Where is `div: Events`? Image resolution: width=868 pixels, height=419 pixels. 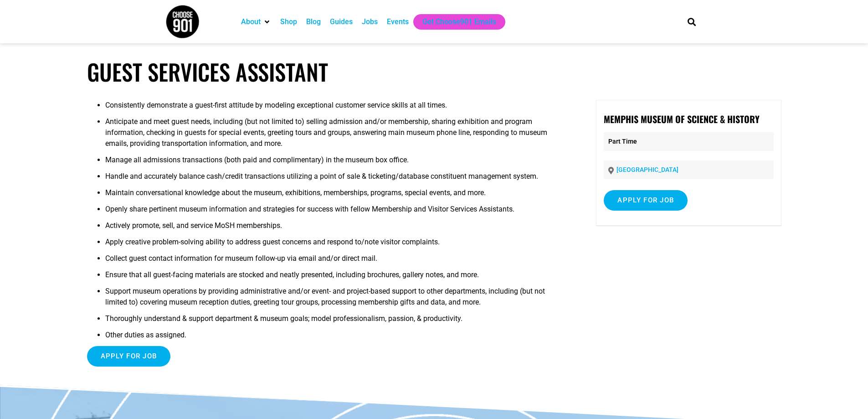 div: Events is located at coordinates (398, 22).